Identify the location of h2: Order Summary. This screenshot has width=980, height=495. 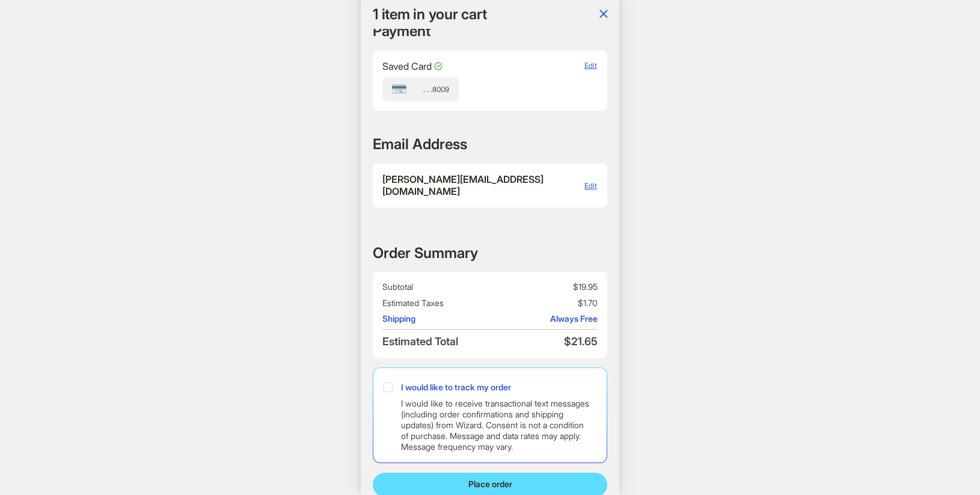
(425, 253).